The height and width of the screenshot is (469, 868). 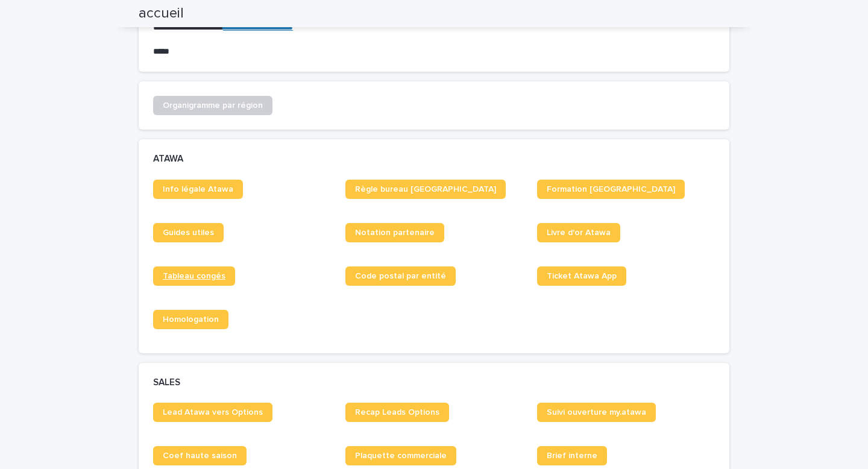 What do you see at coordinates (582, 276) in the screenshot?
I see `a: Ticket Atawa App` at bounding box center [582, 276].